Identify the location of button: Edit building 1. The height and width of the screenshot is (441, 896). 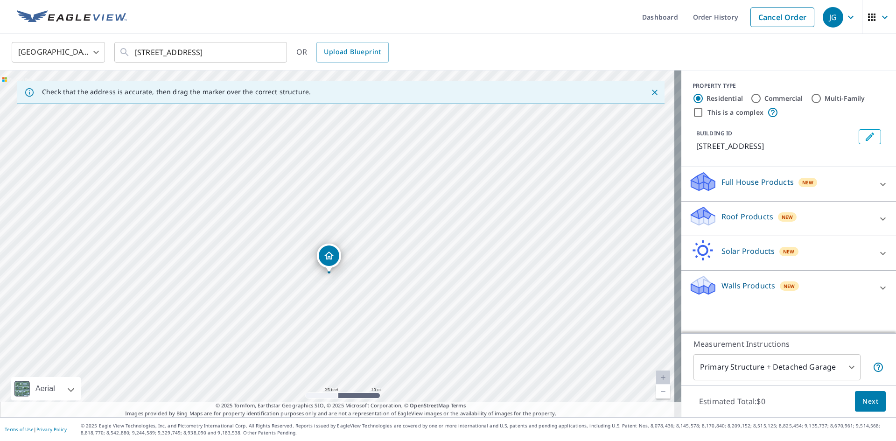
(870, 137).